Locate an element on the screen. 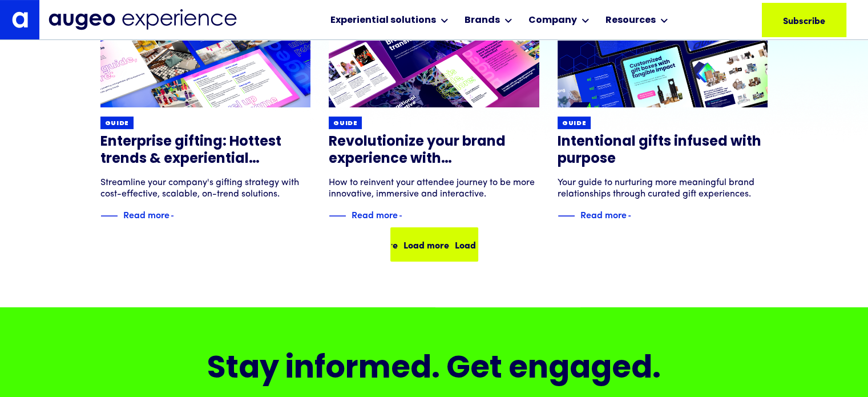 Image resolution: width=868 pixels, height=397 pixels. div: List is located at coordinates (434, 245).